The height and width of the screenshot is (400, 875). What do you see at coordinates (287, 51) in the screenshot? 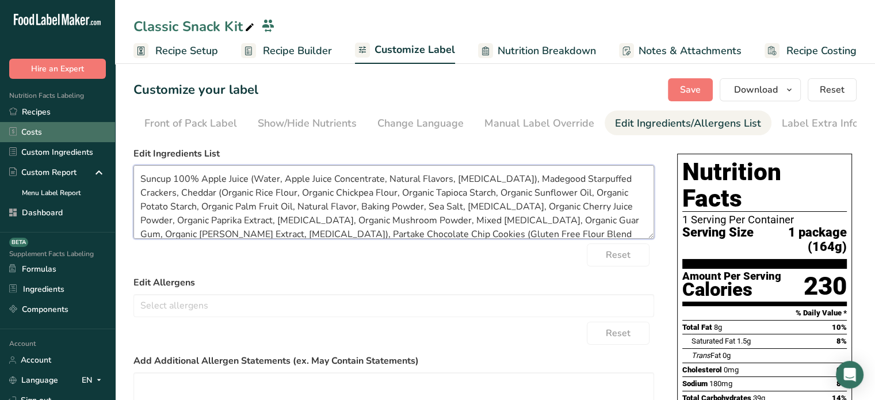
I see `a: Recipe Builder` at bounding box center [287, 51].